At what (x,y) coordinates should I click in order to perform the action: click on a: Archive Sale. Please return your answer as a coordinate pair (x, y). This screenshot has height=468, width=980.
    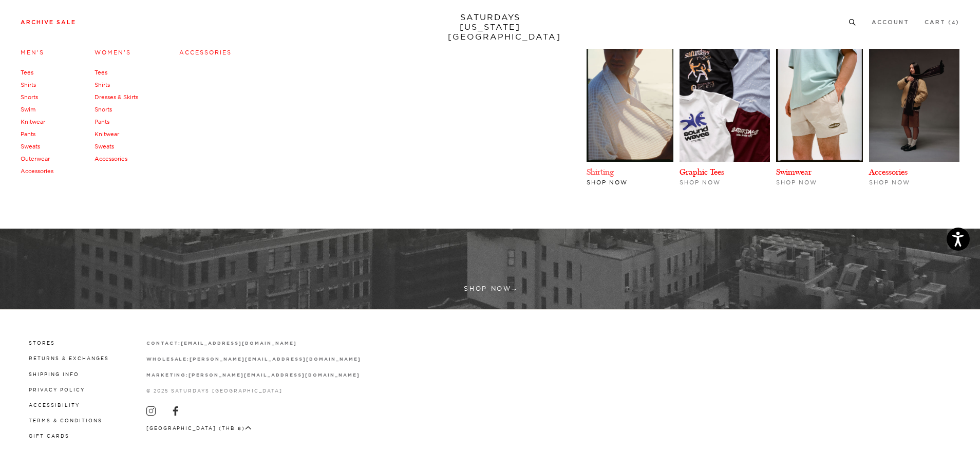
    Looking at the image, I should click on (48, 22).